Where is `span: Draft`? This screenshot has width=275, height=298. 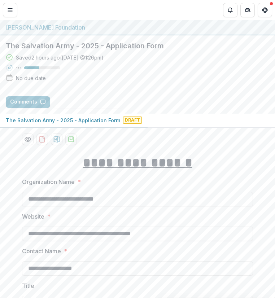
span: Draft is located at coordinates (132, 120).